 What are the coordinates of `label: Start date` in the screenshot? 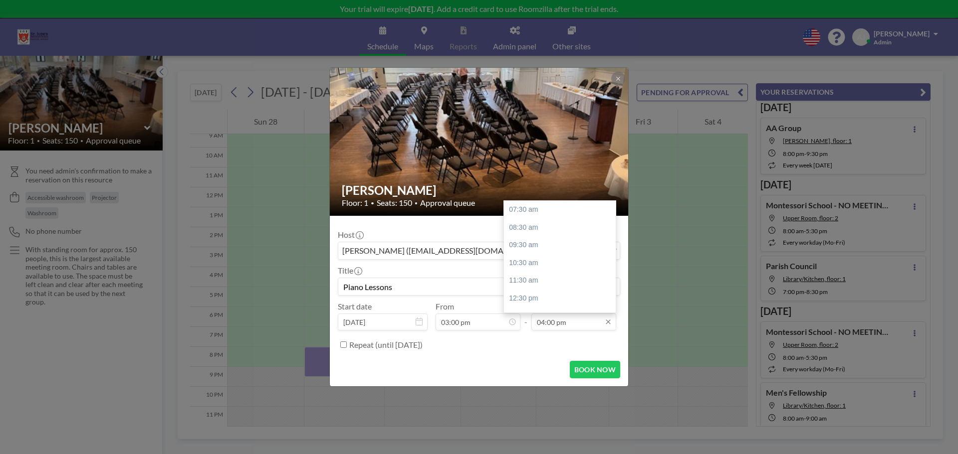 It's located at (355, 307).